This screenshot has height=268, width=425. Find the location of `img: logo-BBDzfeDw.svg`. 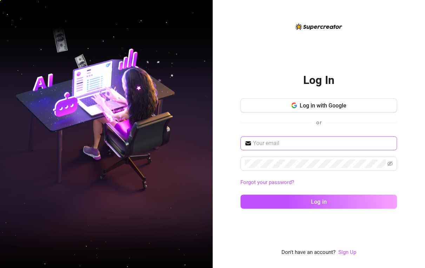

img: logo-BBDzfeDw.svg is located at coordinates (319, 27).